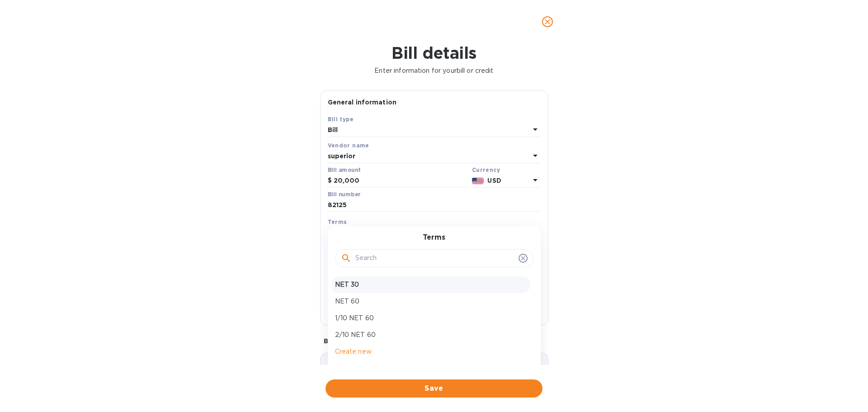 The height and width of the screenshot is (412, 868). I want to click on h3: Terms, so click(434, 237).